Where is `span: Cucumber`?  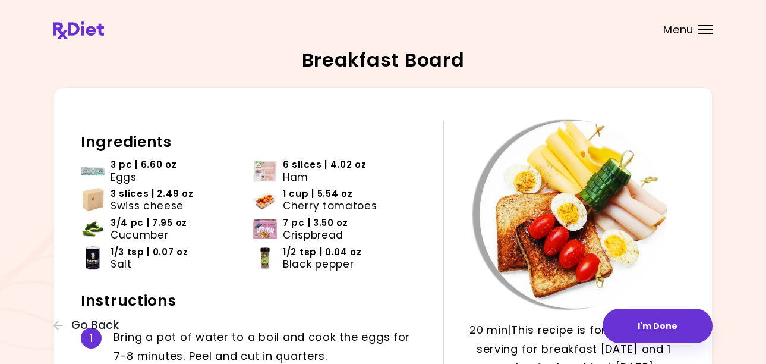
span: Cucumber is located at coordinates (139, 235).